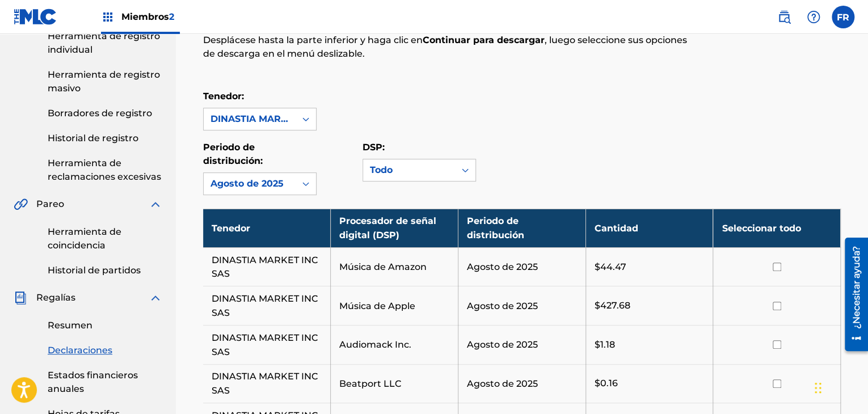 The height and width of the screenshot is (414, 868). I want to click on div: Ayuda, so click(813, 17).